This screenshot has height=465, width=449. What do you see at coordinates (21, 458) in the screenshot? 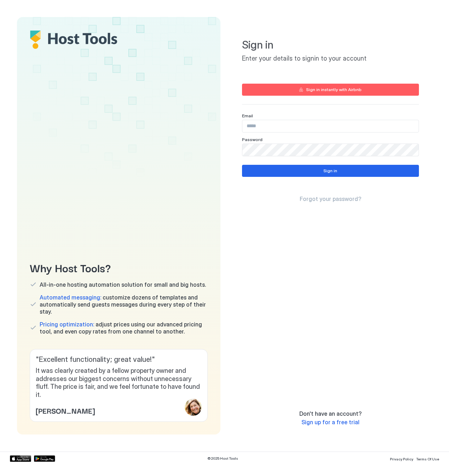
I see `a: App Store` at bounding box center [21, 458].